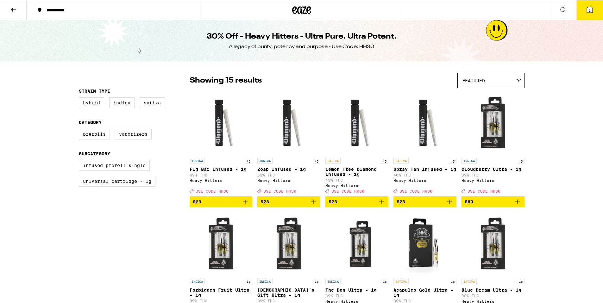 The height and width of the screenshot is (303, 603). Describe the element at coordinates (493, 290) in the screenshot. I see `p: Blue Dream Ultra - 1g` at that location.